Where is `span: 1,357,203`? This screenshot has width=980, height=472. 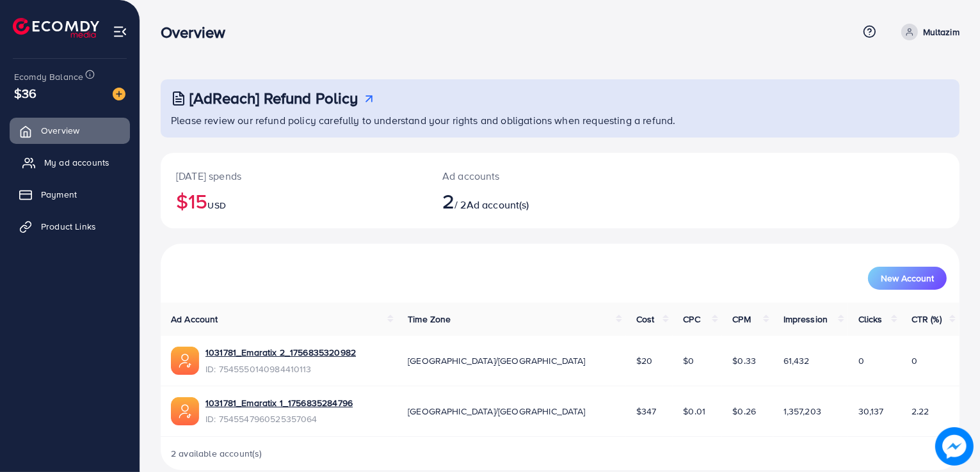
span: 1,357,203 is located at coordinates (802, 411).